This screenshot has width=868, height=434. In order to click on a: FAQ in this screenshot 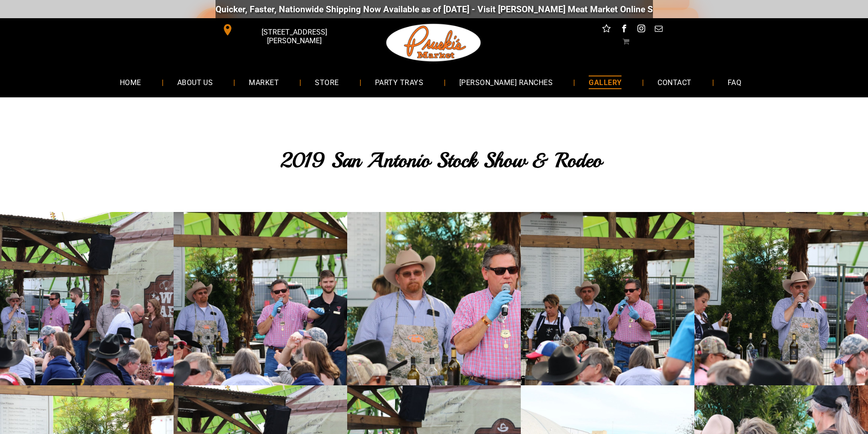, I will do `click(735, 82)`.